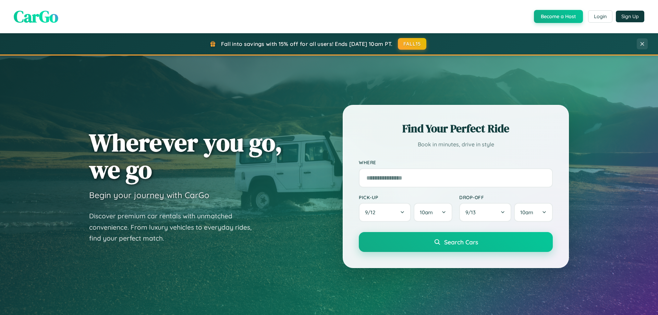 The width and height of the screenshot is (658, 315). Describe the element at coordinates (600, 16) in the screenshot. I see `button: Login` at that location.